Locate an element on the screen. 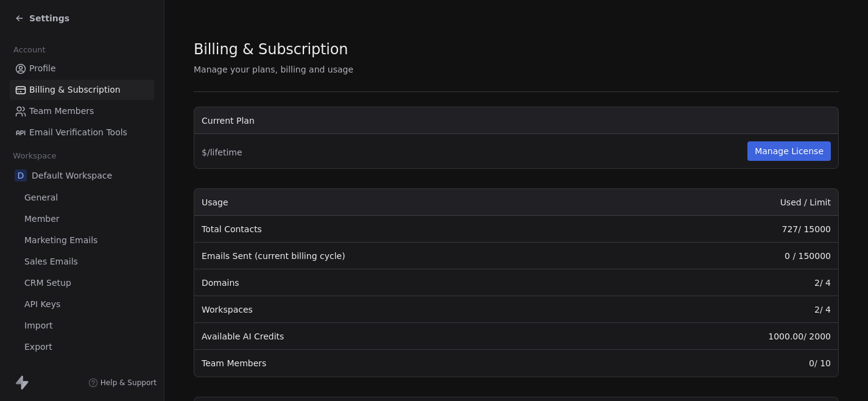  a: Team Members is located at coordinates (82, 111).